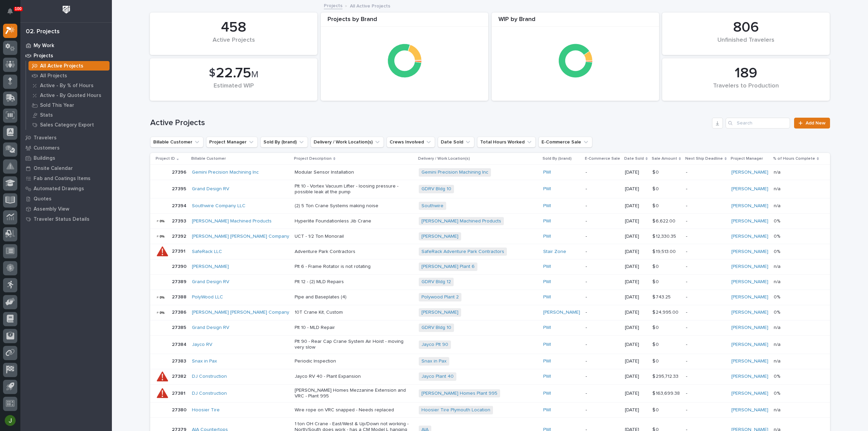 The height and width of the screenshot is (431, 868). I want to click on a: Polywood Plant 2, so click(441, 297).